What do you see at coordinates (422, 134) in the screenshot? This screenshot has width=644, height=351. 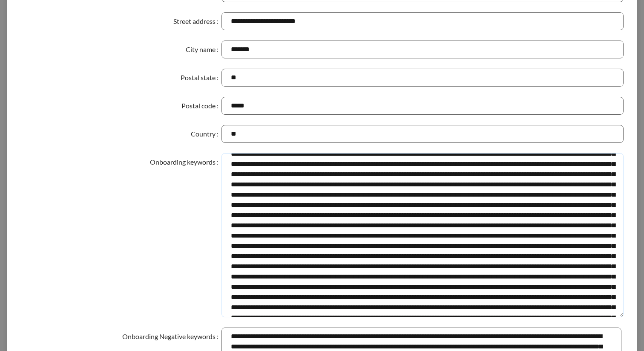 I see `input: Country` at bounding box center [422, 134].